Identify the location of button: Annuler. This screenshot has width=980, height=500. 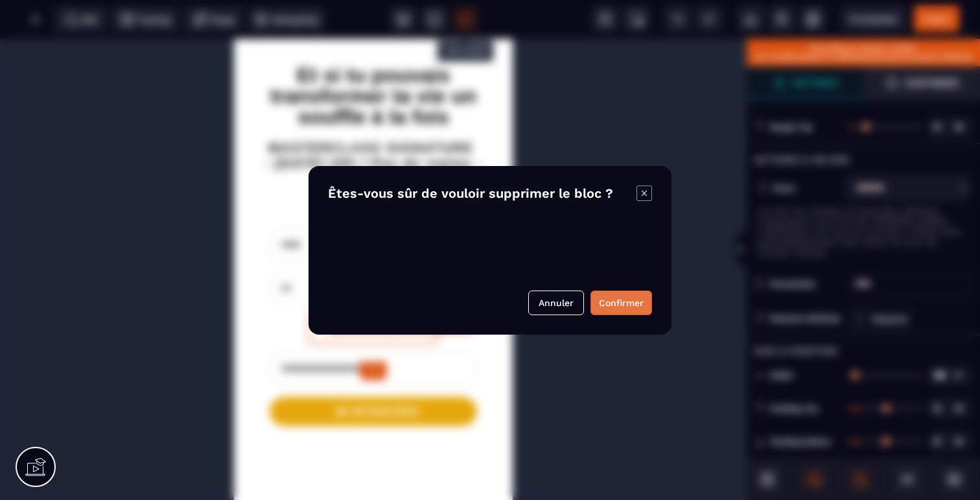
(556, 303).